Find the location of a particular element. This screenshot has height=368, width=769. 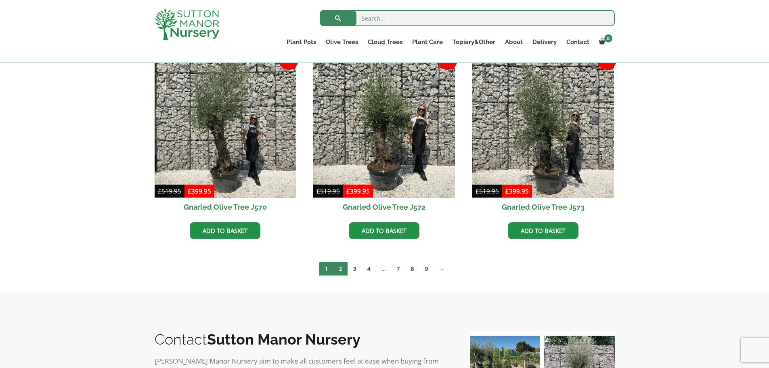

img: Gnarled Olive Tree J572 is located at coordinates (384, 127).